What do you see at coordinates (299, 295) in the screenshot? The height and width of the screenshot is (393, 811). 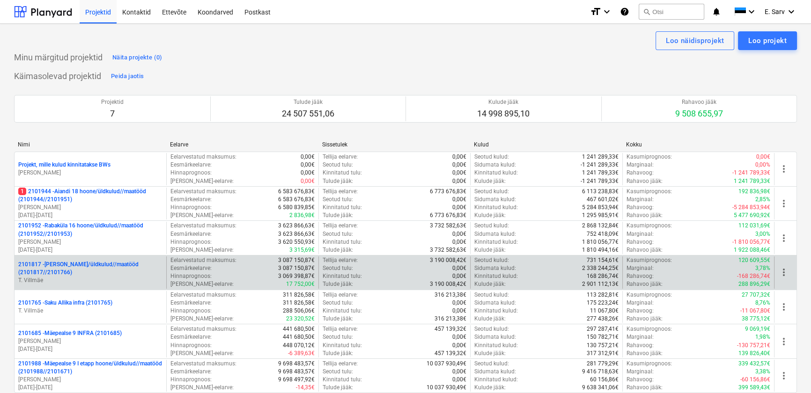 I see `p: 311 826,58€` at bounding box center [299, 295].